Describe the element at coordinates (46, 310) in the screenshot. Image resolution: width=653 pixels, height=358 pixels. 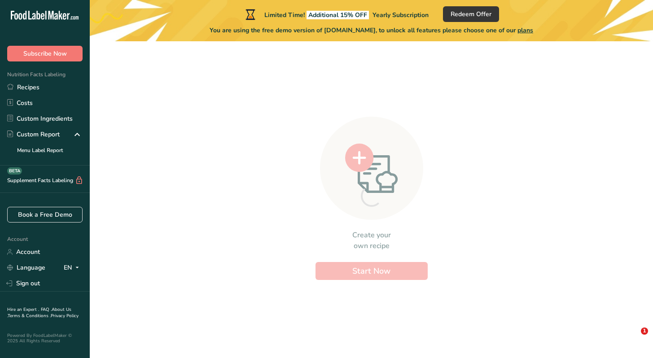
I see `a: FAQ .` at that location.